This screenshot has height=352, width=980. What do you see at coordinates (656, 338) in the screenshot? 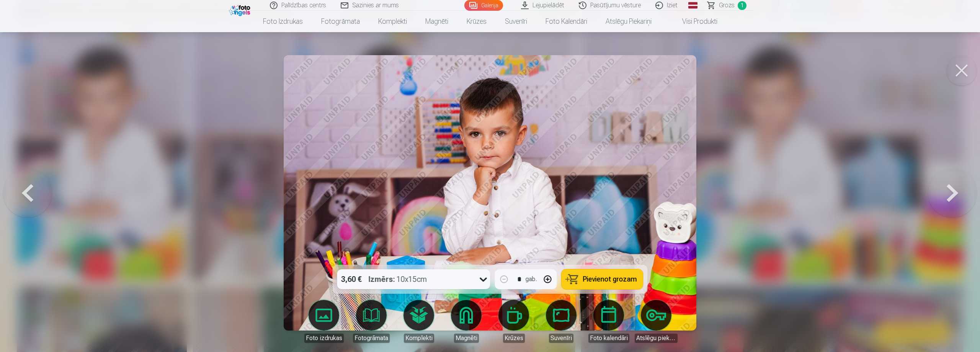
I see `div: Atslēgu piekariņi` at bounding box center [656, 338].